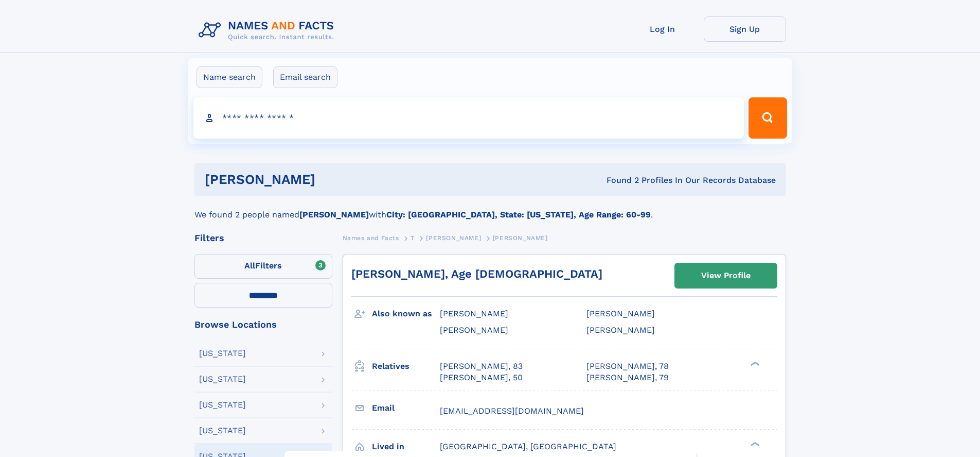 The image size is (980, 457). I want to click on button: Search Button, so click(767, 117).